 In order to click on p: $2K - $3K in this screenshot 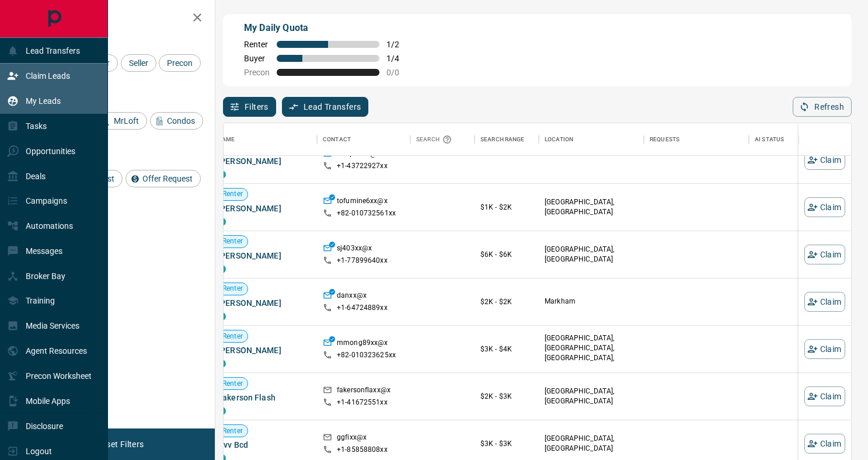, I will do `click(507, 396)`.